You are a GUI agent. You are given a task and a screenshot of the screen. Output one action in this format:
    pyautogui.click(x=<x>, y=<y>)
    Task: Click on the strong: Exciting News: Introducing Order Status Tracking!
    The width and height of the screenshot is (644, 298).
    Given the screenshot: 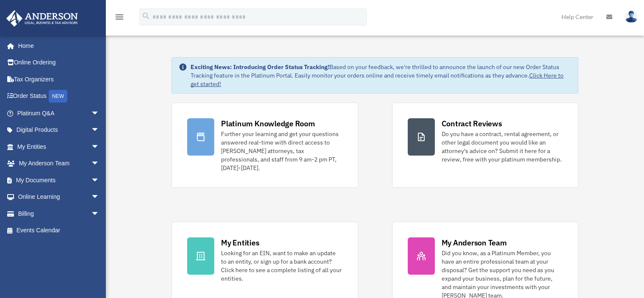 What is the action you would take?
    pyautogui.click(x=260, y=67)
    